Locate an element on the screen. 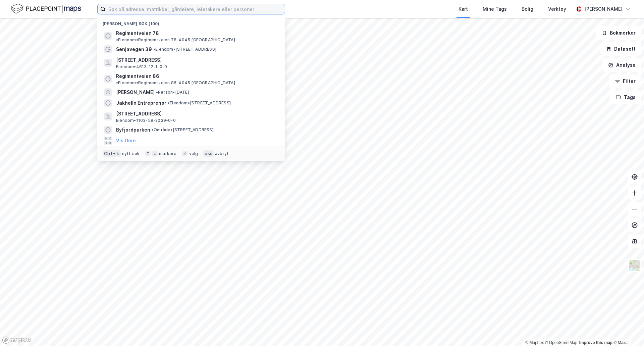 The height and width of the screenshot is (346, 644). img: logo.f888ab2527a4732fd821a326f86c7f29.svg is located at coordinates (46, 9).